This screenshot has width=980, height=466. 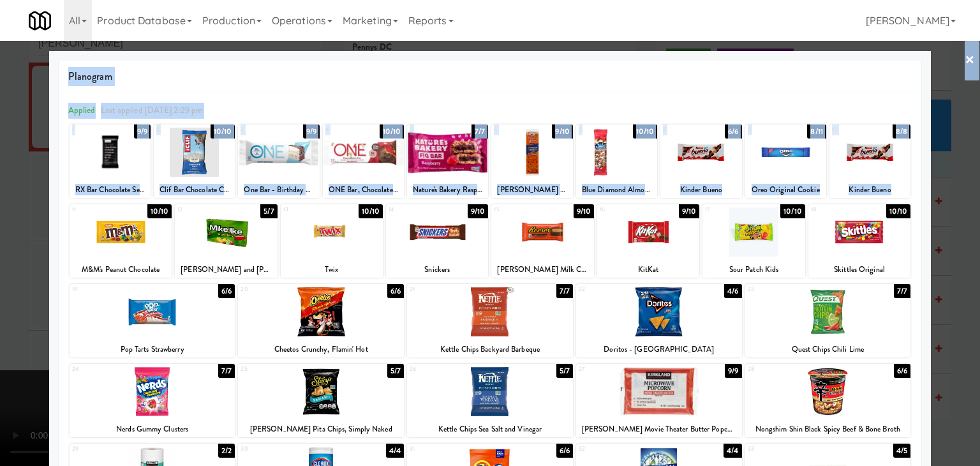 I want to click on div: 27, so click(x=619, y=369).